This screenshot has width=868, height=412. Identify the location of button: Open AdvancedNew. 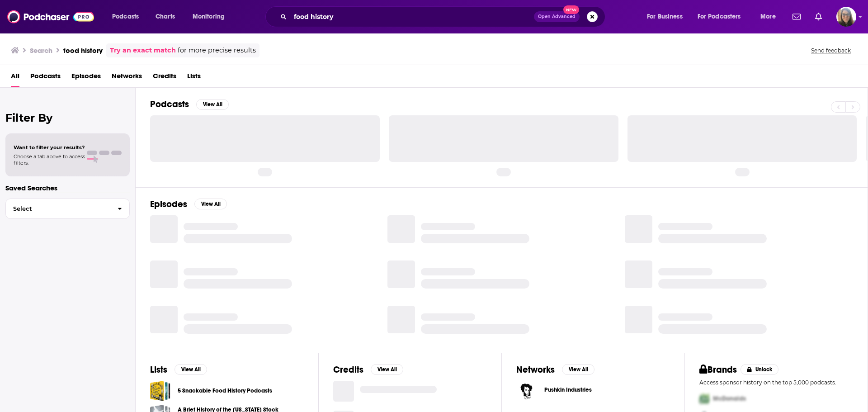
(557, 17).